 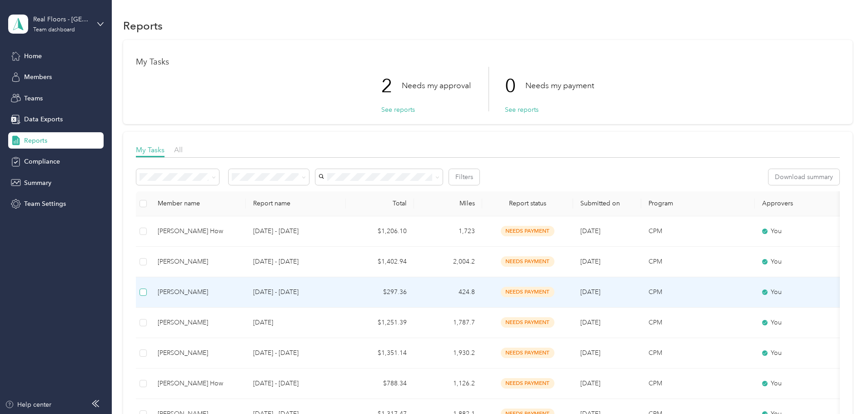 What do you see at coordinates (380, 262) in the screenshot?
I see `td: $1,402.94` at bounding box center [380, 262].